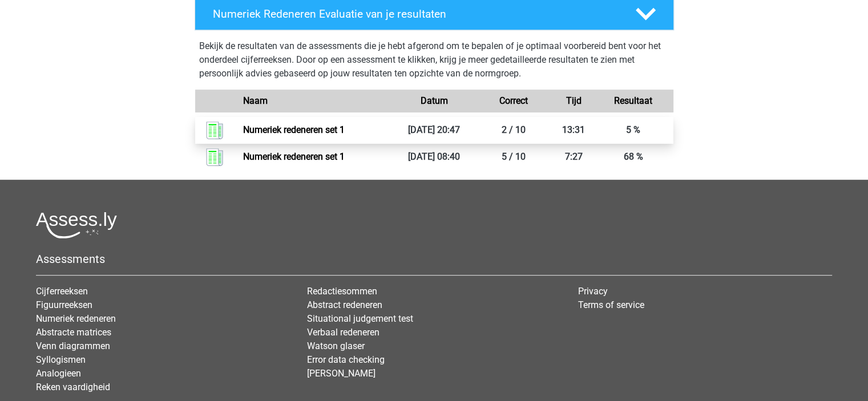 Image resolution: width=868 pixels, height=401 pixels. What do you see at coordinates (415, 14) in the screenshot?
I see `h4: Numeriek Redeneren Evaluatie van je resultaten` at bounding box center [415, 14].